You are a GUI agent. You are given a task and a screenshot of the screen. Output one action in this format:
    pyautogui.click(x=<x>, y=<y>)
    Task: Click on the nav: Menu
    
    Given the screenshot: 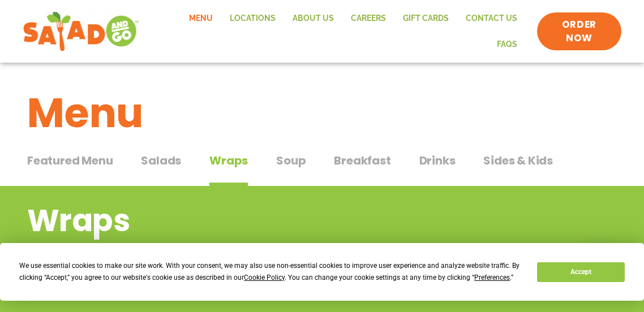 What is the action you would take?
    pyautogui.click(x=338, y=31)
    